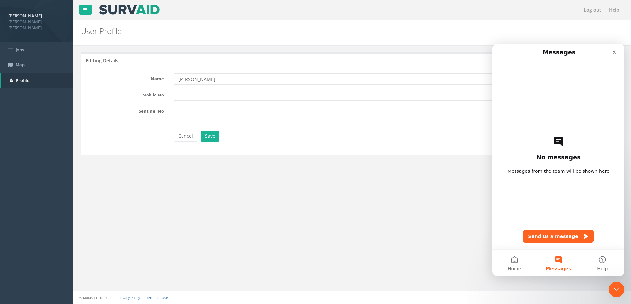 This screenshot has width=631, height=304. Describe the element at coordinates (102, 60) in the screenshot. I see `h5: Editing Details` at that location.